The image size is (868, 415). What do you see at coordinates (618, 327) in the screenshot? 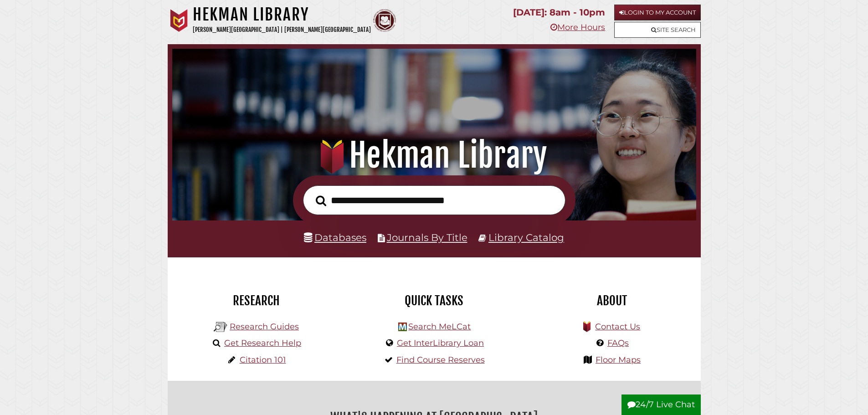
I see `a: Contact Us` at bounding box center [618, 327].